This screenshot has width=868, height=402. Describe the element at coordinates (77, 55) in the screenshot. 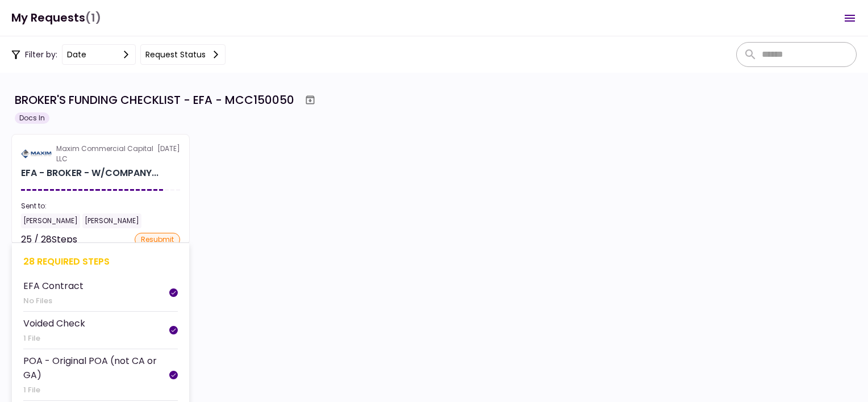

I see `div: date` at that location.